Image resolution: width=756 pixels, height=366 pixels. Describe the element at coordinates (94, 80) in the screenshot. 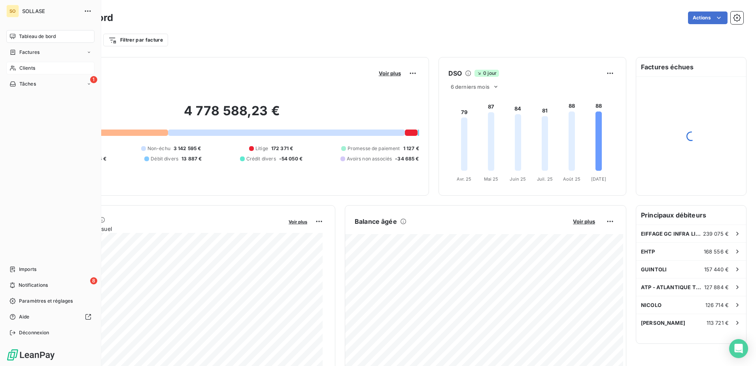

I see `span: 1` at that location.